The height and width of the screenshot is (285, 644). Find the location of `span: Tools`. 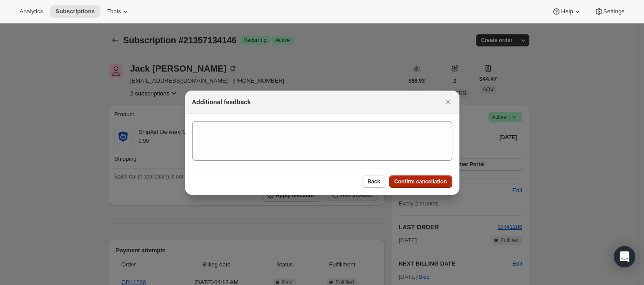

span: Tools is located at coordinates (114, 11).